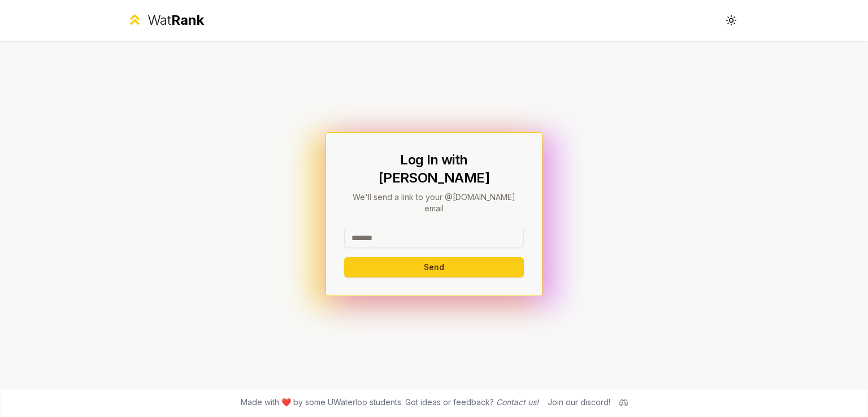  Describe the element at coordinates (517, 402) in the screenshot. I see `a: Contact us!` at that location.